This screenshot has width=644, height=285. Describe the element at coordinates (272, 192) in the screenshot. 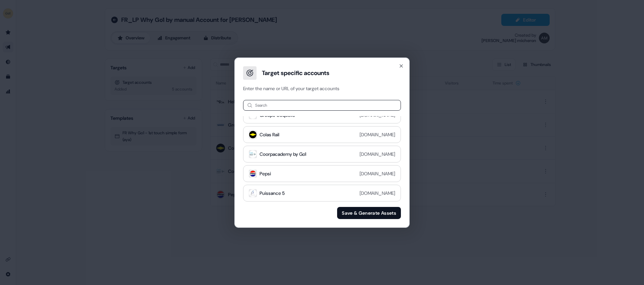

I see `div: Puissance 5` at that location.